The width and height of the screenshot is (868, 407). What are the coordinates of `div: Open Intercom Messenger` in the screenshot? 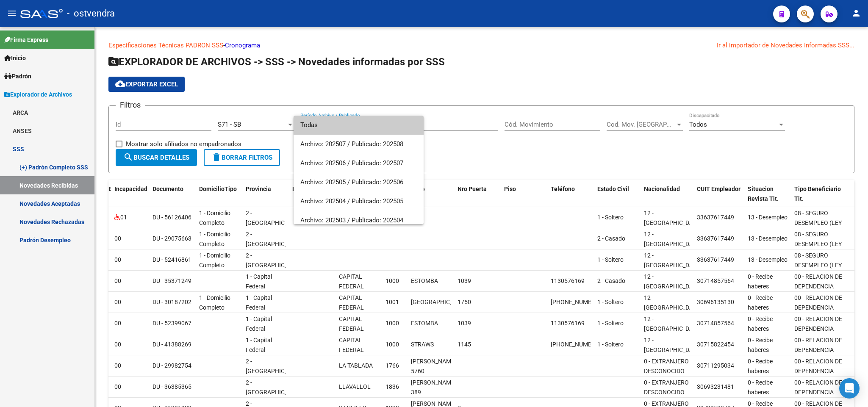 It's located at (849, 388).